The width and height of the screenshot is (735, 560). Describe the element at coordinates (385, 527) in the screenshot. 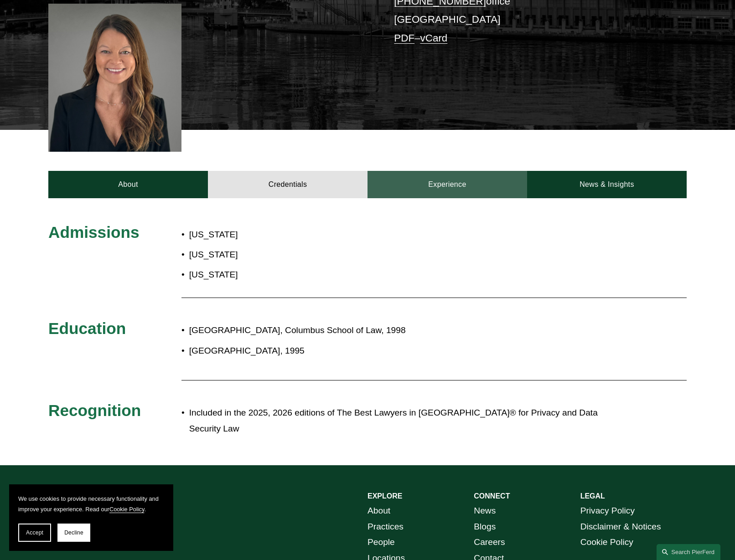

I see `a: Practices` at that location.